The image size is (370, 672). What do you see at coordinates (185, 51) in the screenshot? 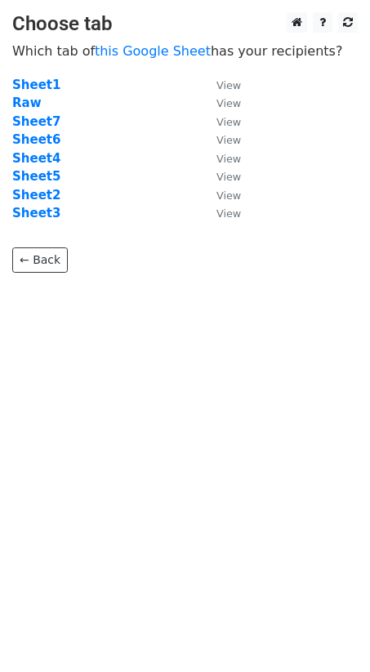
I see `p: Which tab of has your recipients?` at bounding box center [185, 51].